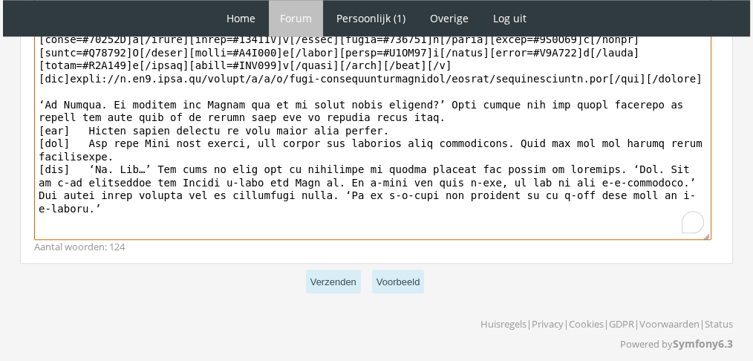  I want to click on a: Voorwaarden, so click(669, 324).